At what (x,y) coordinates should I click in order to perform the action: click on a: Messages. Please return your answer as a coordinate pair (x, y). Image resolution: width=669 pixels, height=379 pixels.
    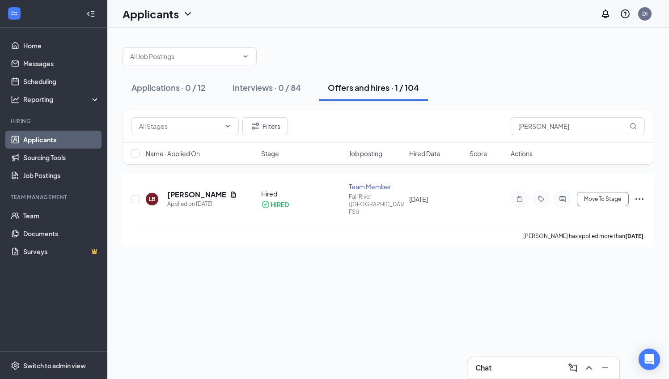
    Looking at the image, I should click on (61, 63).